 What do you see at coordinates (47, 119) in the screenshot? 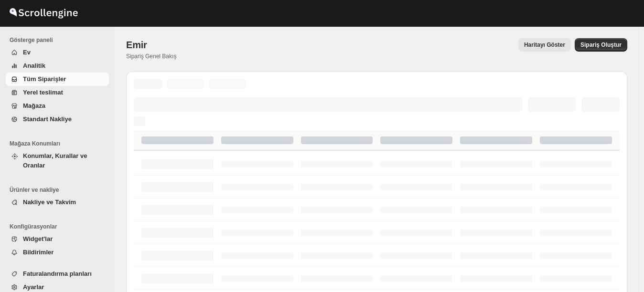
I see `span: Standart Nakliye` at bounding box center [47, 119].